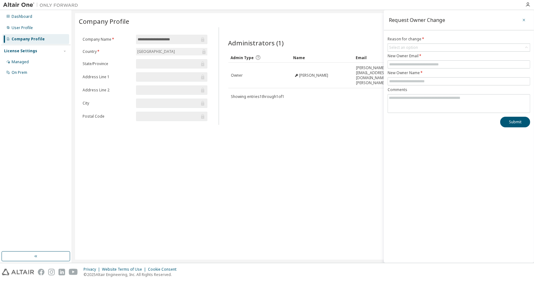 This screenshot has height=281, width=534. What do you see at coordinates (125, 269) in the screenshot?
I see `div: Website Terms of Use` at bounding box center [125, 269].